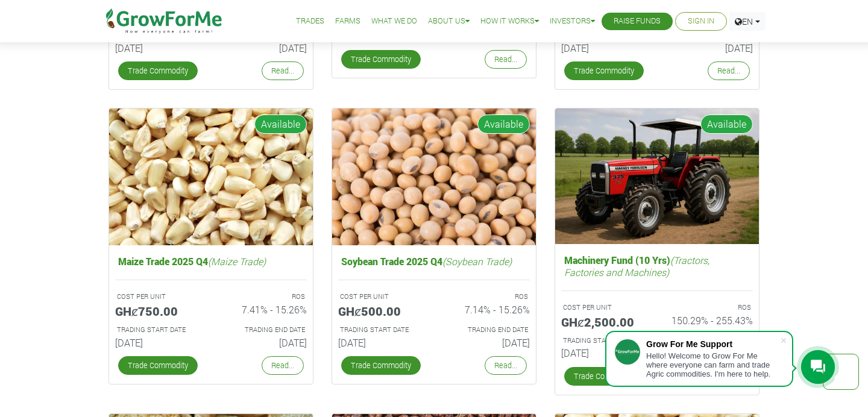 This screenshot has width=868, height=417. What do you see at coordinates (211, 261) in the screenshot?
I see `h5: Maize Trade 2025 Q4` at bounding box center [211, 261].